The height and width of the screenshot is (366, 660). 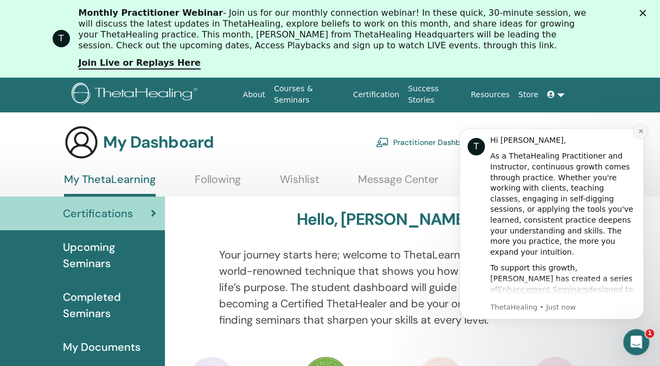 What do you see at coordinates (218, 183) in the screenshot?
I see `a: Following` at bounding box center [218, 183].